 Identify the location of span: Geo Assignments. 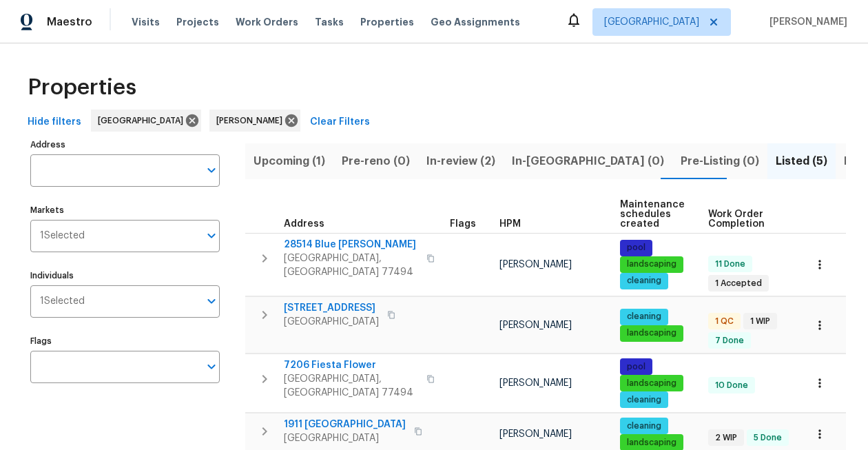
(475, 22).